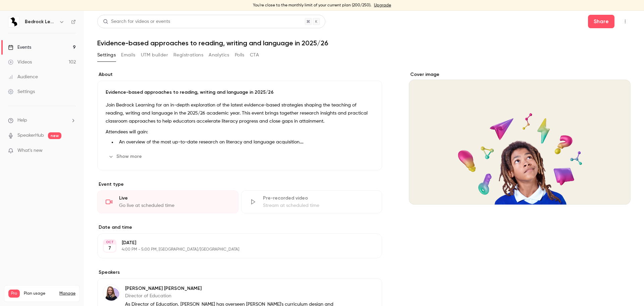 Image resolution: width=644 pixels, height=306 pixels. I want to click on button: Analytics, so click(219, 55).